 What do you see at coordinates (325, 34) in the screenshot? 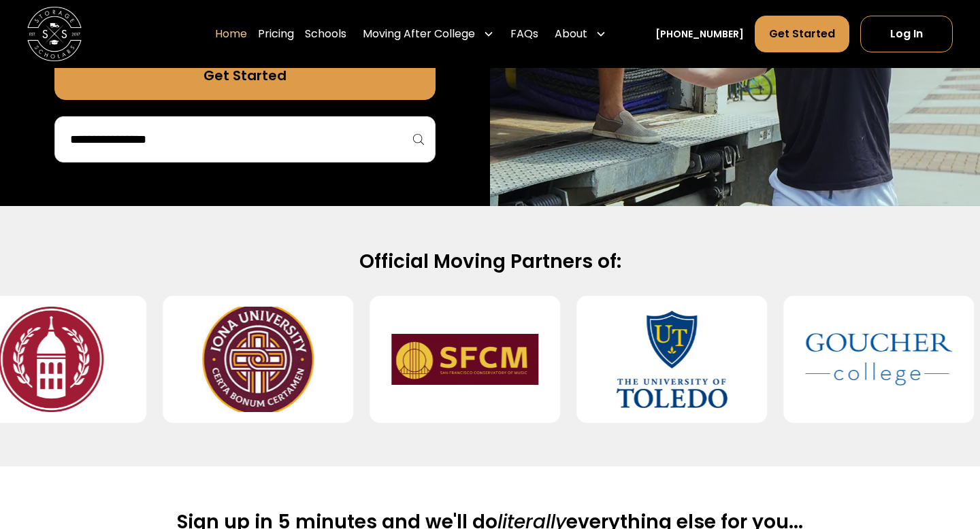
I see `a: Schools` at bounding box center [325, 34].